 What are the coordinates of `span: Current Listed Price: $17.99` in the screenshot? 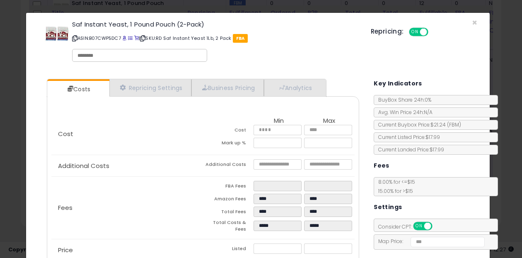 It's located at (407, 137).